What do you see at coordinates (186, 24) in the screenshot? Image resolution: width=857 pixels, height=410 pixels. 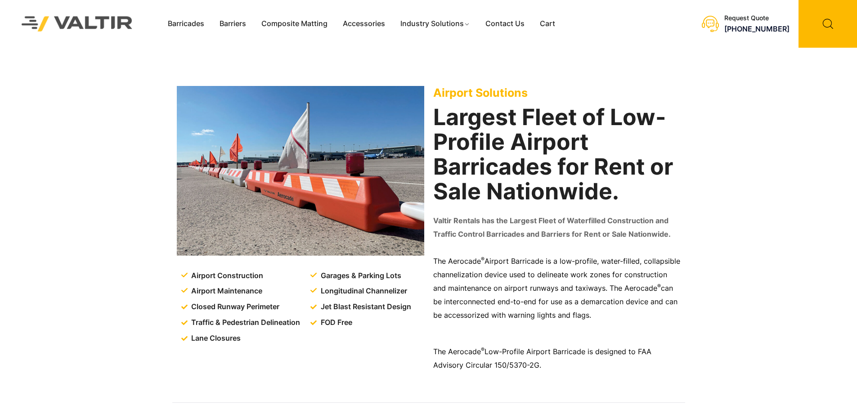 I see `a: Barricades` at bounding box center [186, 24].